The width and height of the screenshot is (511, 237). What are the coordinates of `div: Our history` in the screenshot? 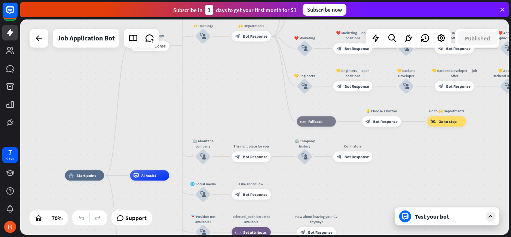 It's located at (352, 146).